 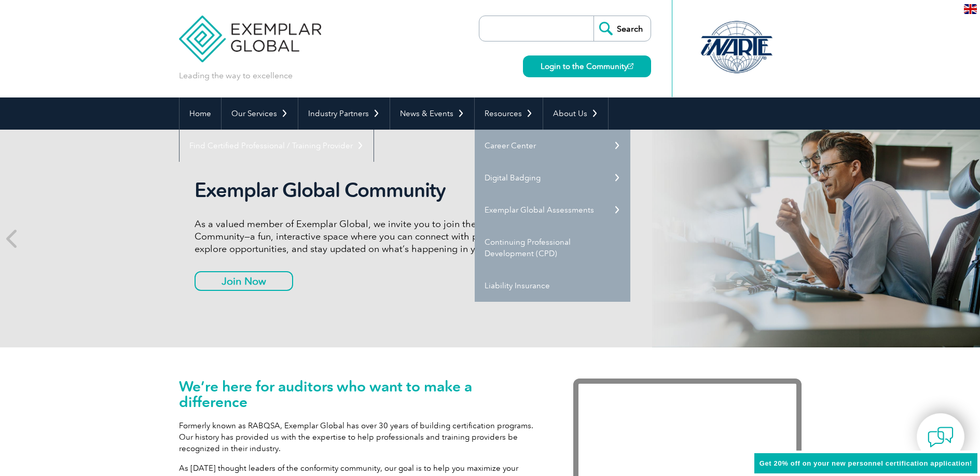 I want to click on a: Our Services, so click(x=260, y=114).